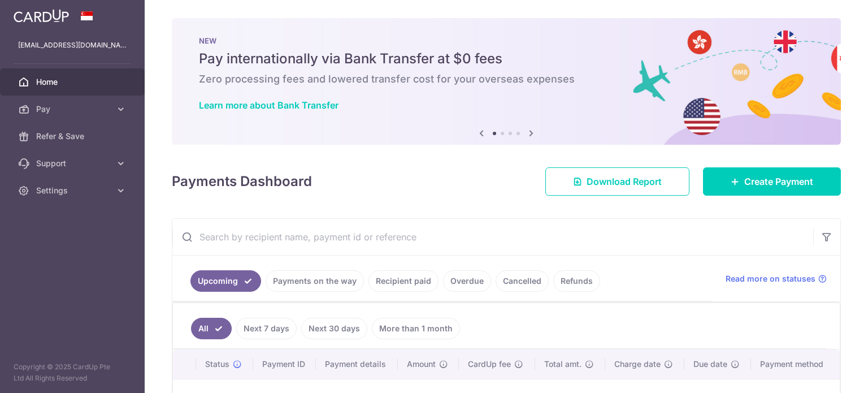 The image size is (868, 393). What do you see at coordinates (403, 281) in the screenshot?
I see `a: Recipient paid` at bounding box center [403, 281].